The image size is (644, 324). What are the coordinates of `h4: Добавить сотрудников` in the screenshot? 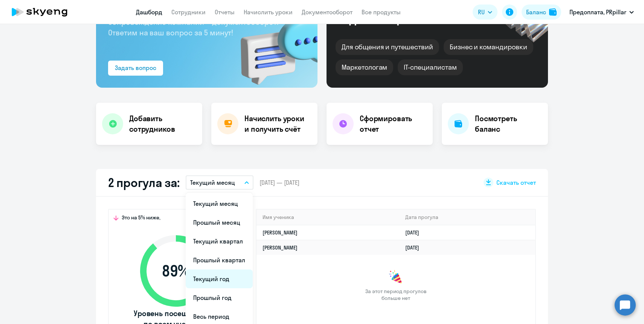 It's located at (163, 124).